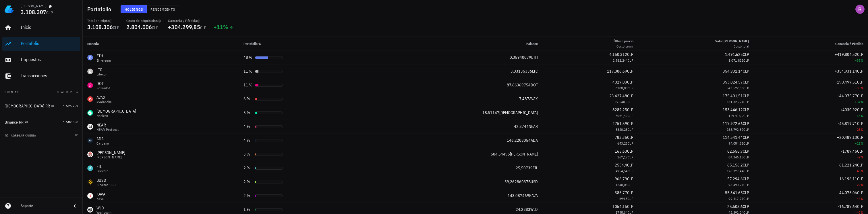  I want to click on div: Kava, so click(101, 198).